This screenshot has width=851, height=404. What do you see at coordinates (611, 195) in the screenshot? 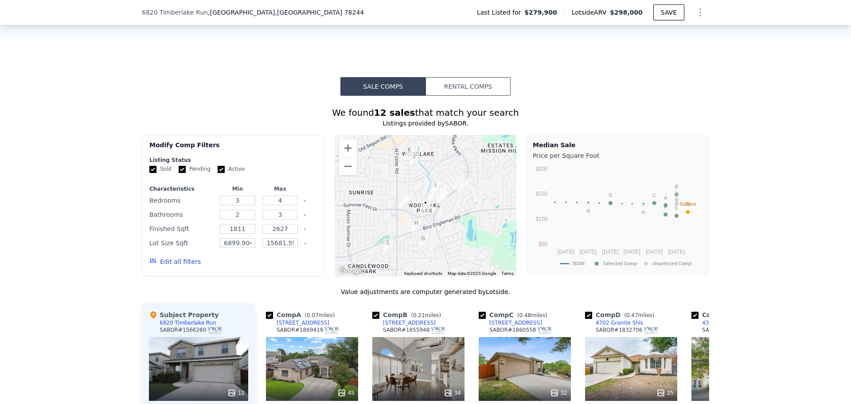
I see `text: D` at bounding box center [611, 195].